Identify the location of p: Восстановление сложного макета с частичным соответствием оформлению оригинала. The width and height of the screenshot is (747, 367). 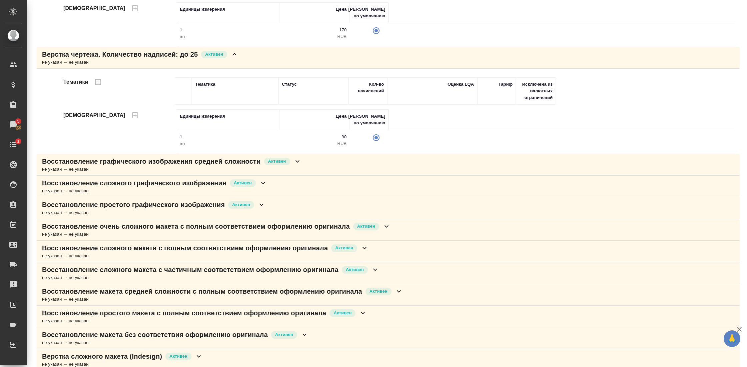
(190, 270).